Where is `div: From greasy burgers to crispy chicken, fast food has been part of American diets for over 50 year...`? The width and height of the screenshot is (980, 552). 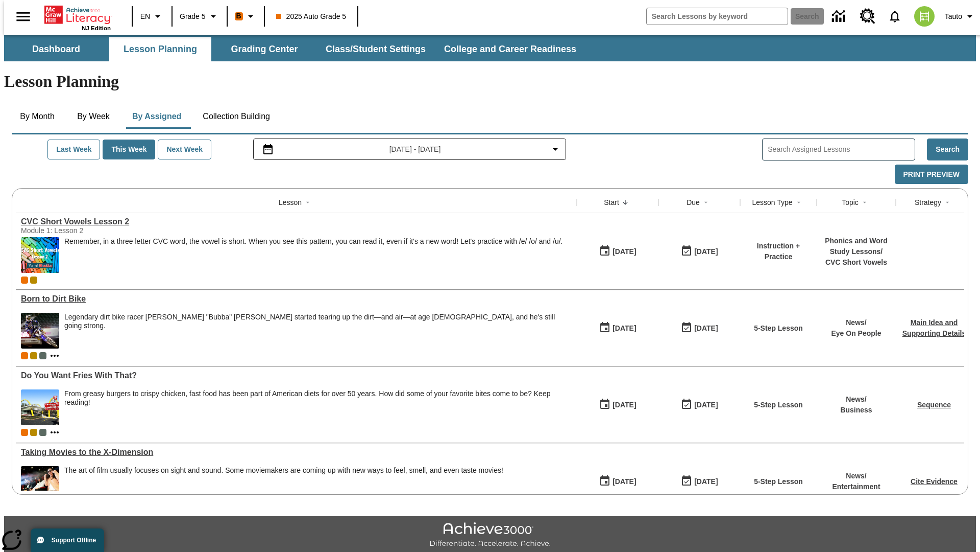
div: From greasy burgers to crispy chicken, fast food has been part of American diets for over 50 year... is located at coordinates (318, 407).